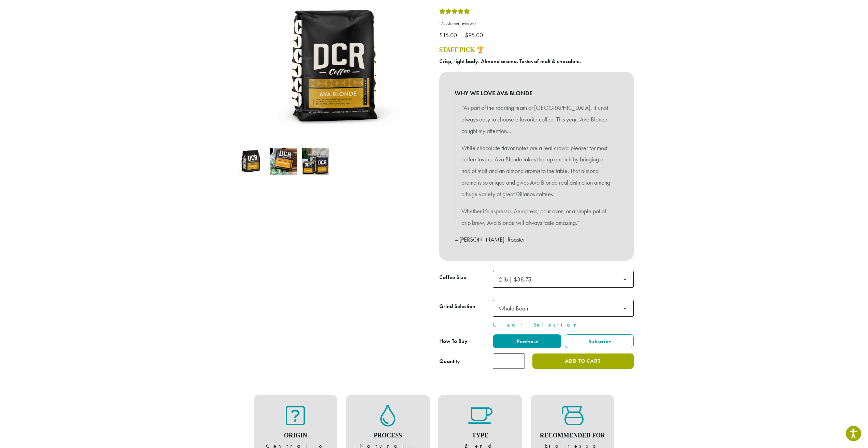 The height and width of the screenshot is (448, 868). I want to click on label: Grind Selection, so click(466, 306).